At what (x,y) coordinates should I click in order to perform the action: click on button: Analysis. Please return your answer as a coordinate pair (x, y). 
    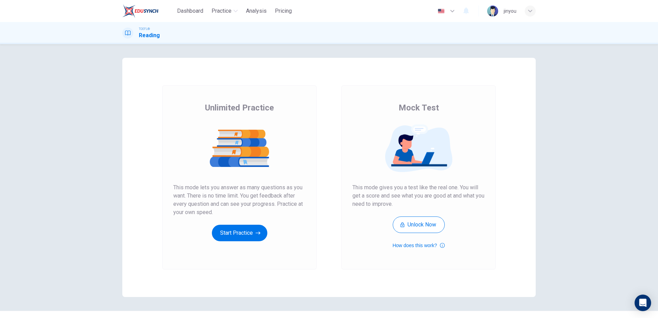
    Looking at the image, I should click on (256, 11).